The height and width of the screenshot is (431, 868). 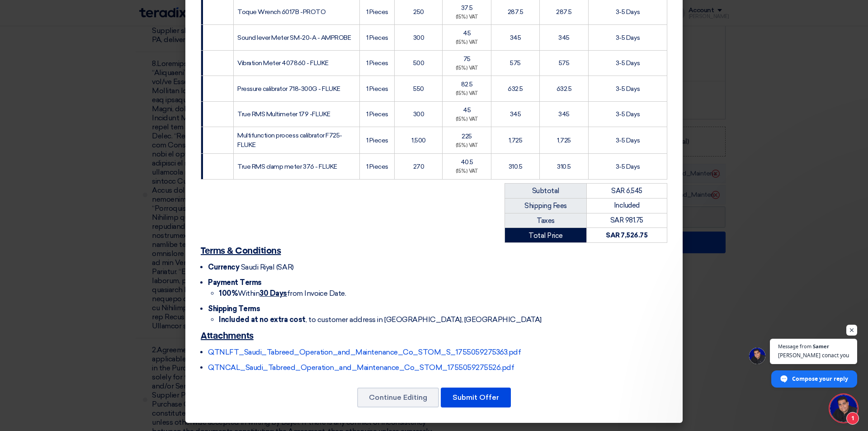 I want to click on a: QTNLFT_Saudi_Tabreed_Operation_and_Maintenance_Co_STOM_S_1755059275363.pdf, so click(x=364, y=351).